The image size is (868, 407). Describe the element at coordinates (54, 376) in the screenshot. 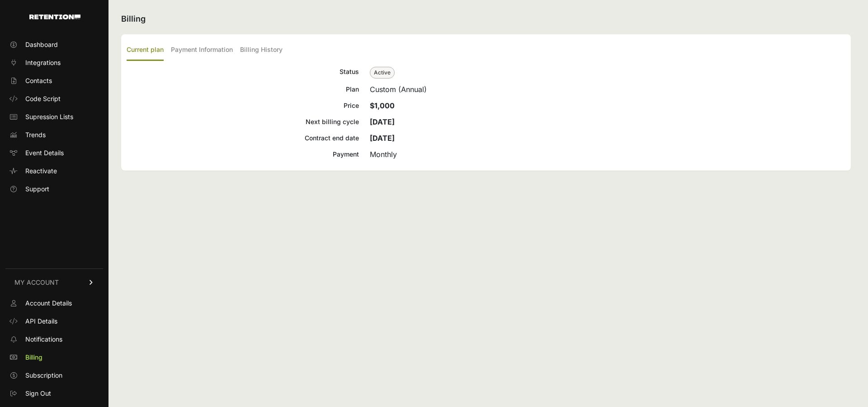

I see `a: Subscription` at that location.